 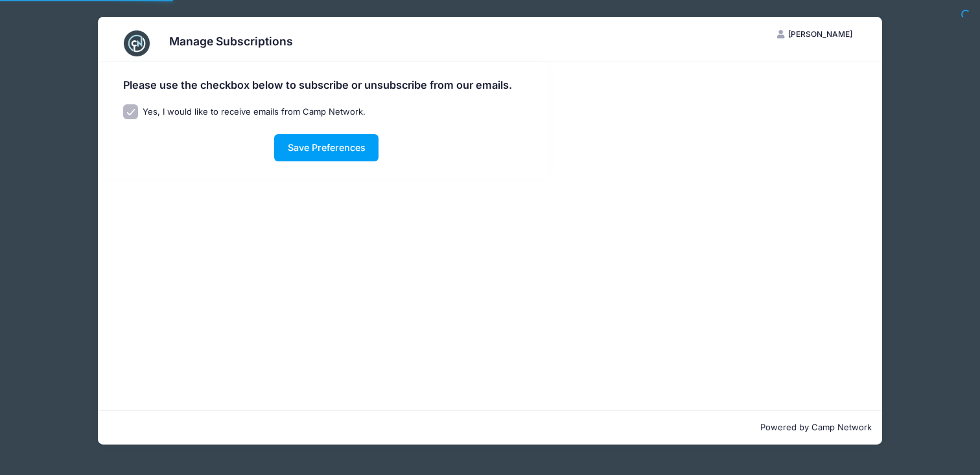 What do you see at coordinates (254, 112) in the screenshot?
I see `label: Yes, I would like to receive emails from Camp Network.` at bounding box center [254, 112].